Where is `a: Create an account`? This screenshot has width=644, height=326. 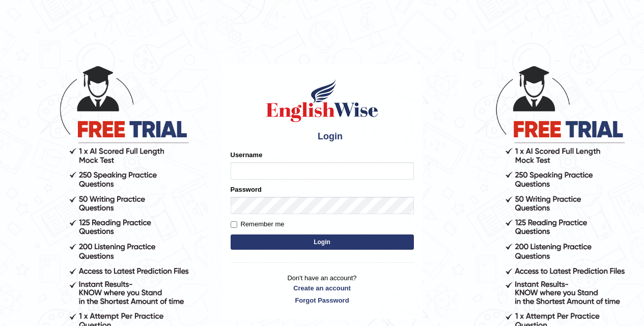
a: Create an account is located at coordinates (322, 288).